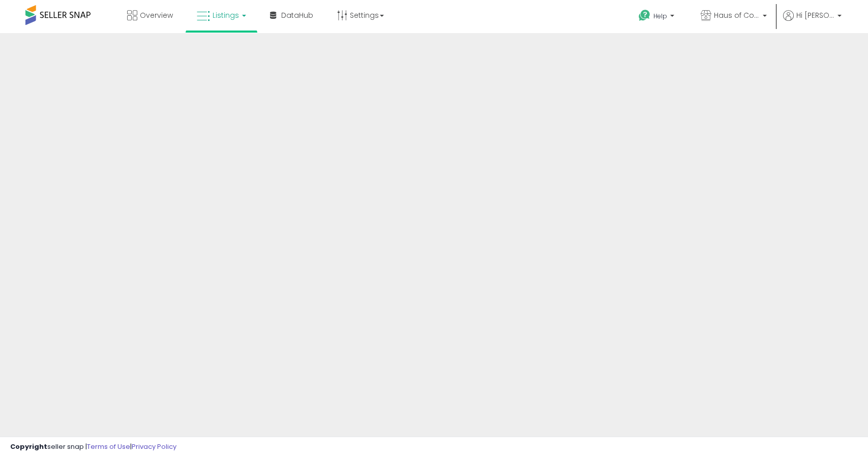 The height and width of the screenshot is (457, 868). I want to click on span: Listings, so click(226, 15).